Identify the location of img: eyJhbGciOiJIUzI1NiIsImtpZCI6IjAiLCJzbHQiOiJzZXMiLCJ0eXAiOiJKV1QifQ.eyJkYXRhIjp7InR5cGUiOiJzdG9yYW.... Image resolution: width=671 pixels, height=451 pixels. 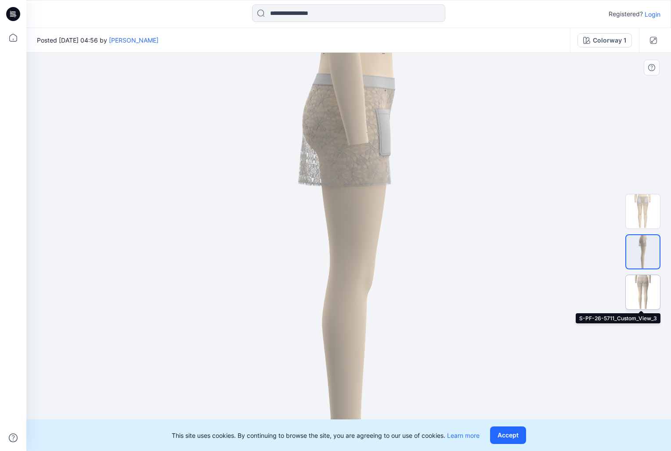
(349, 252).